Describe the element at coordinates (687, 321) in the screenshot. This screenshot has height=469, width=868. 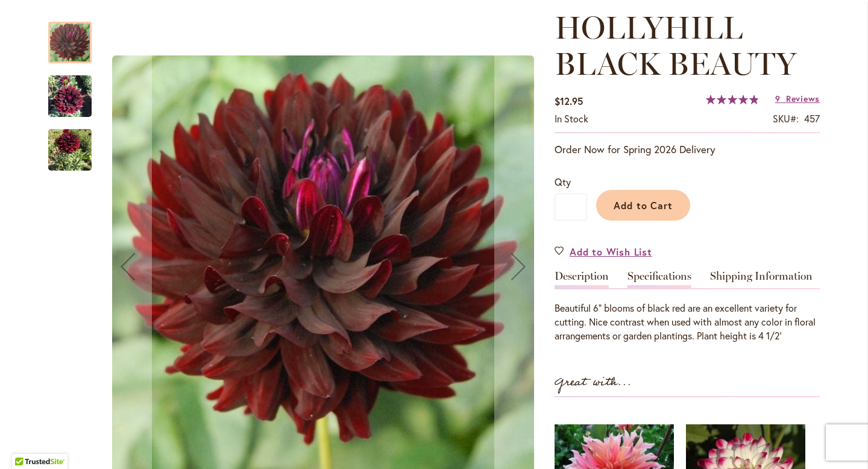
I see `div: Beautiful 6" blooms of black red are an excellent variety for cutting. Nice contrast when used wi...` at that location.